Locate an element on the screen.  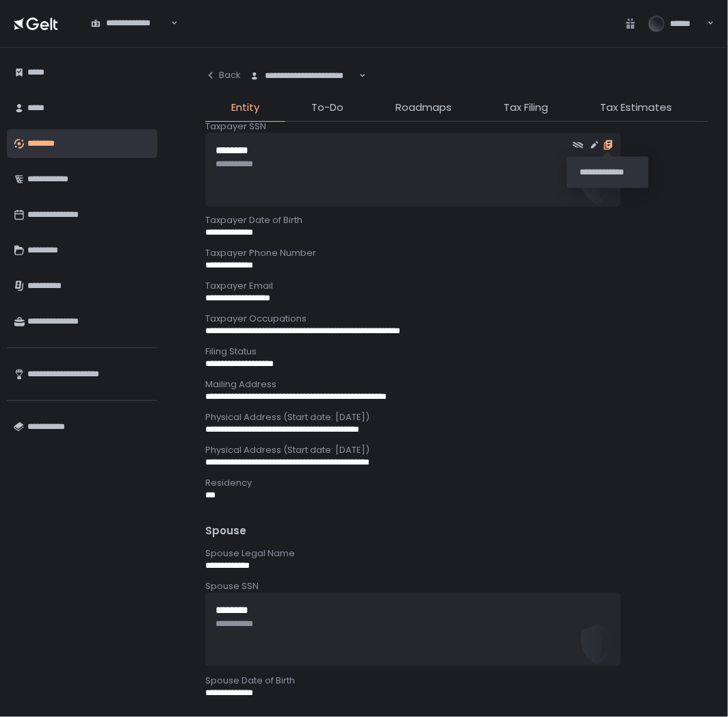
div: Spouse Date of Birth is located at coordinates (457, 681).